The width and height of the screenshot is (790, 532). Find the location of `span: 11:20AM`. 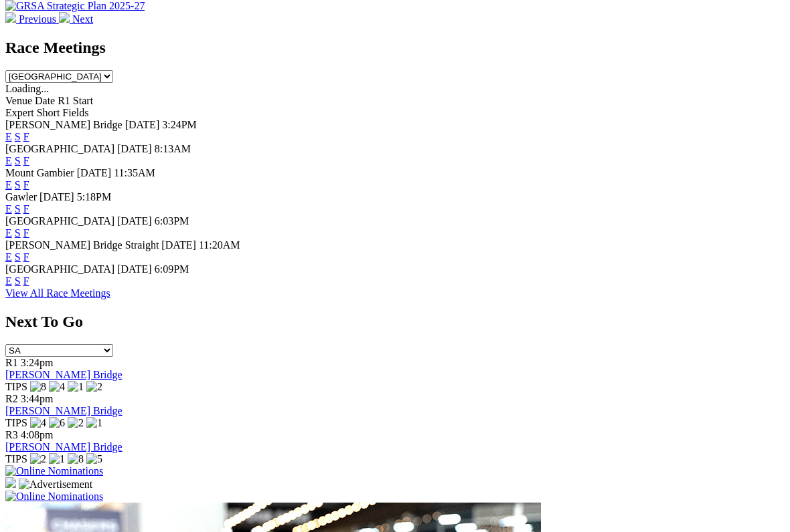

span: 11:20AM is located at coordinates (219, 245).